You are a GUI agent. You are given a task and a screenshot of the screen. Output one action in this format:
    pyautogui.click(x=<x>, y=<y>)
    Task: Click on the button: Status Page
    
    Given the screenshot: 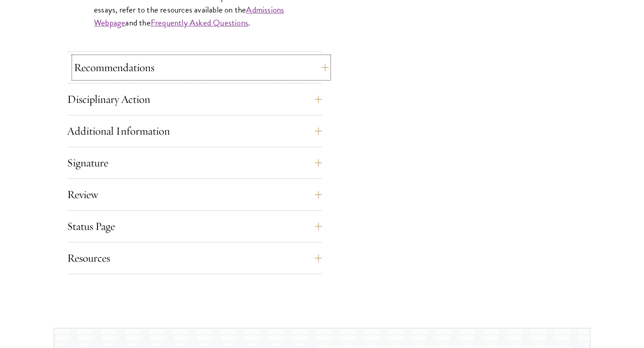 What is the action you would take?
    pyautogui.click(x=195, y=226)
    